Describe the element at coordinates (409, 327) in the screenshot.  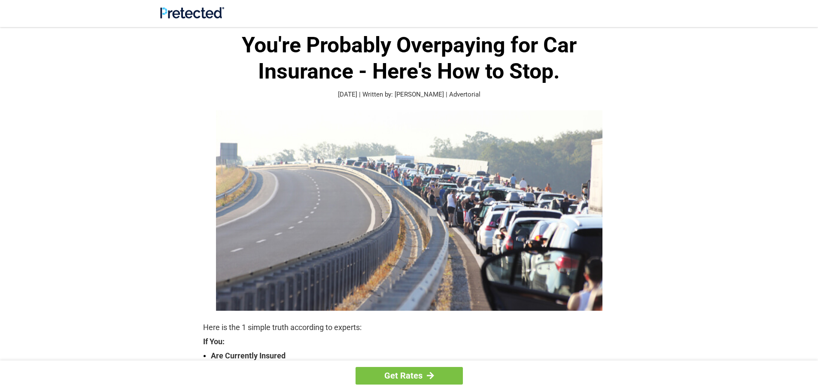
I see `p: Here is the 1 simple truth according to experts:` at that location.